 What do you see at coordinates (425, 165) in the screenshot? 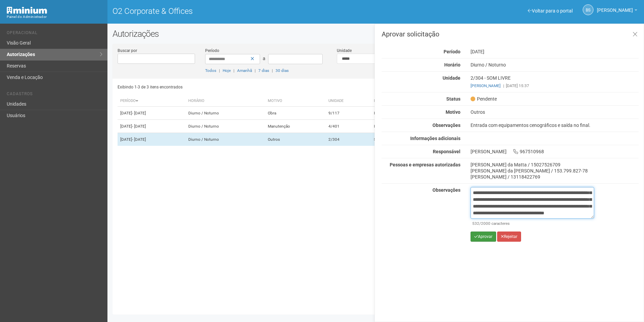
I see `strong: Pessoas e empresas autorizadas` at bounding box center [425, 165].